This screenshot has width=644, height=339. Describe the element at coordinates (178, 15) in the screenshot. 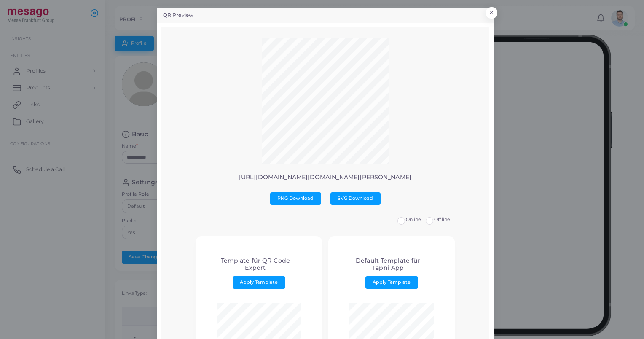

I see `h5: QR Preview` at that location.